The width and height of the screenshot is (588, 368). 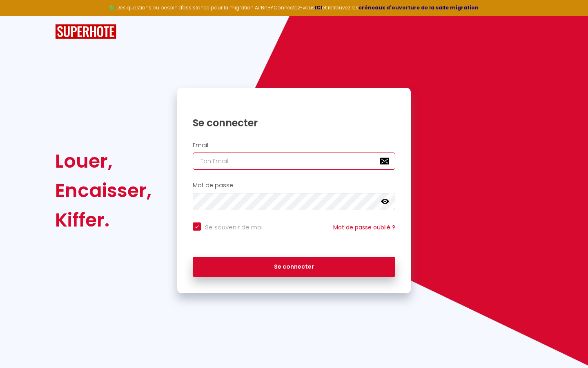 I want to click on div: Kiffer., so click(x=104, y=220).